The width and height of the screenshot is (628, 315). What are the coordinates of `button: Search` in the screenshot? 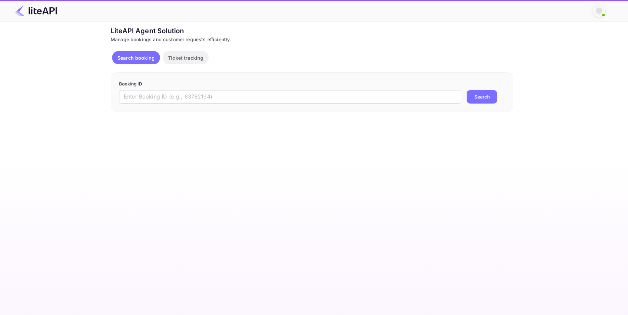 It's located at (482, 97).